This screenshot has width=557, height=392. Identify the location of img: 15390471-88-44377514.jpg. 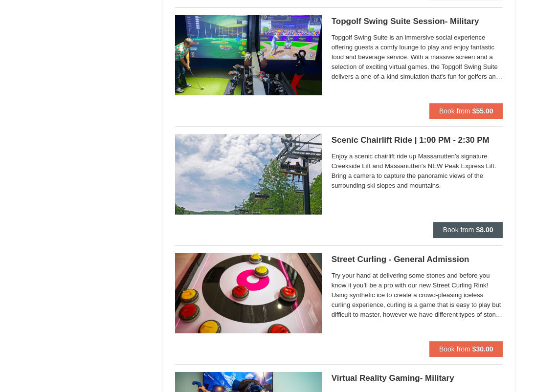
(249, 293).